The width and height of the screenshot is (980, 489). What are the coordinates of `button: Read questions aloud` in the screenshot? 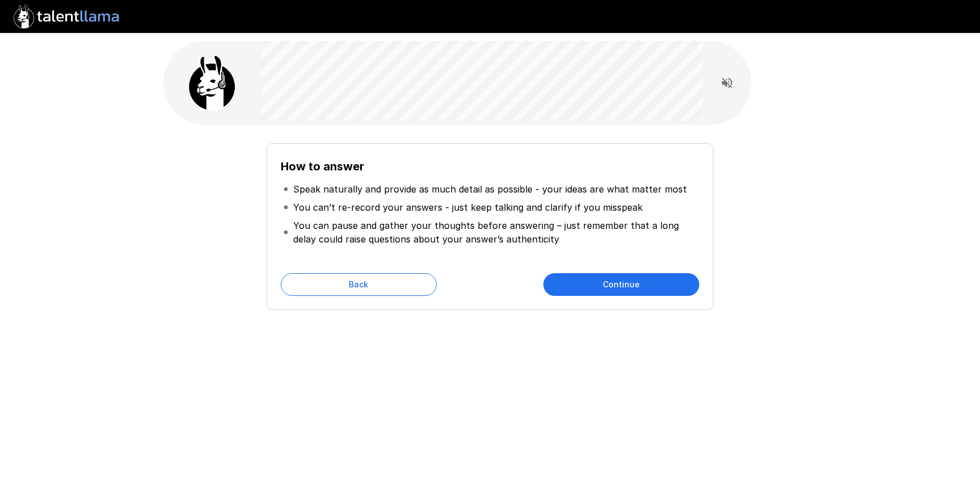 It's located at (727, 83).